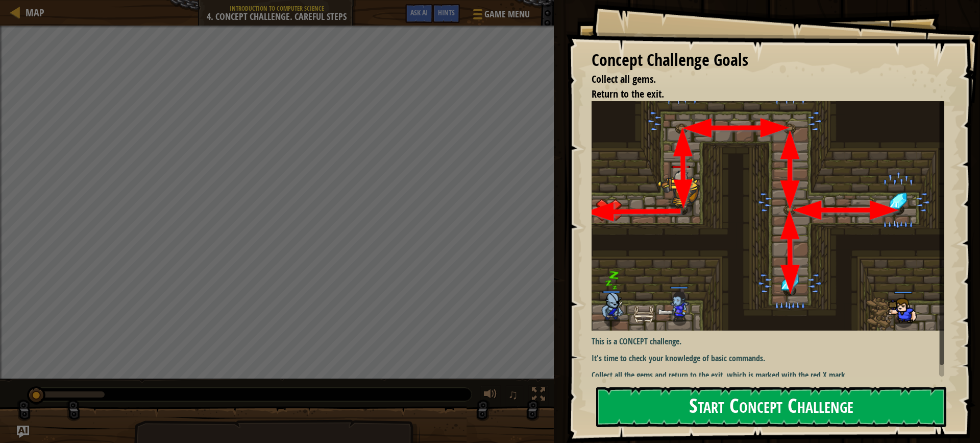 This screenshot has width=980, height=443. What do you see at coordinates (772, 375) in the screenshot?
I see `p: Collect all the gems and return to the exit, which is marked with the red X mark.` at bounding box center [772, 375].